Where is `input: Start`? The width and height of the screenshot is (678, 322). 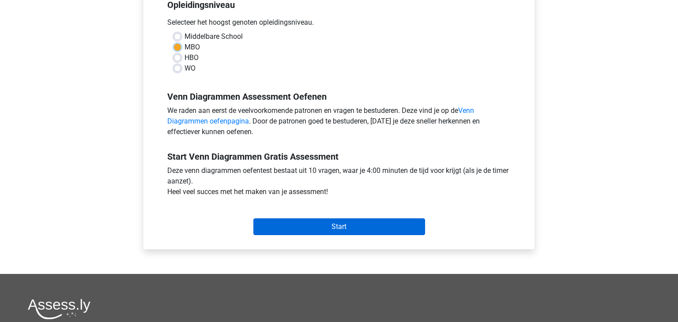
input: Start is located at coordinates (339, 227).